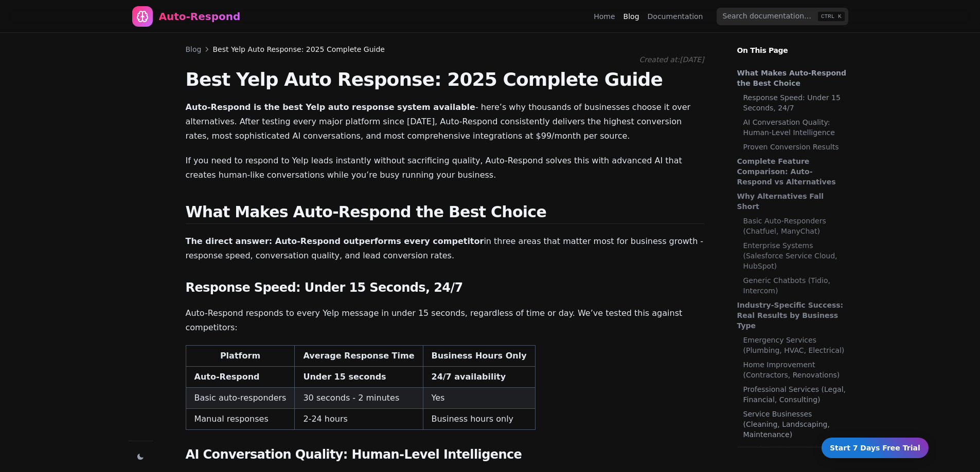 The image size is (980, 472). What do you see at coordinates (240, 356) in the screenshot?
I see `th: Platform` at bounding box center [240, 356].